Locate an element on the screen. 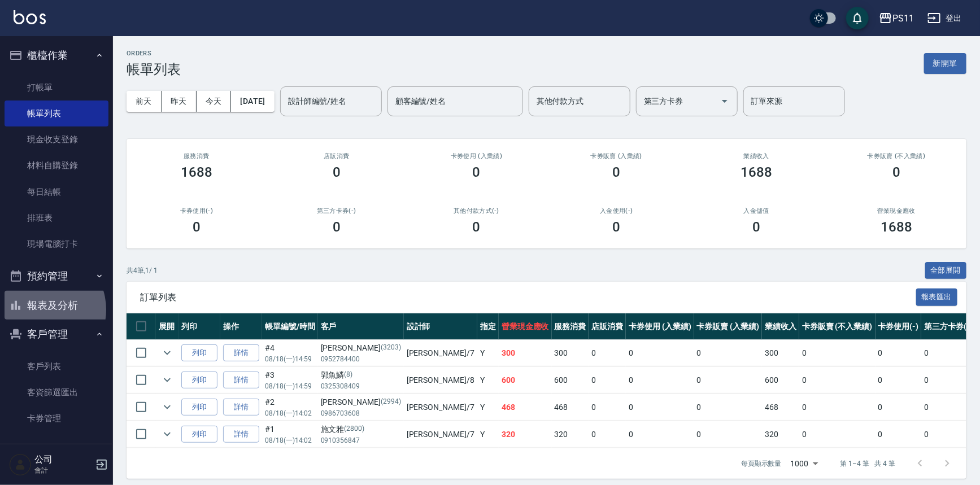 The image size is (980, 485). a: 帳單列表 is located at coordinates (56, 114).